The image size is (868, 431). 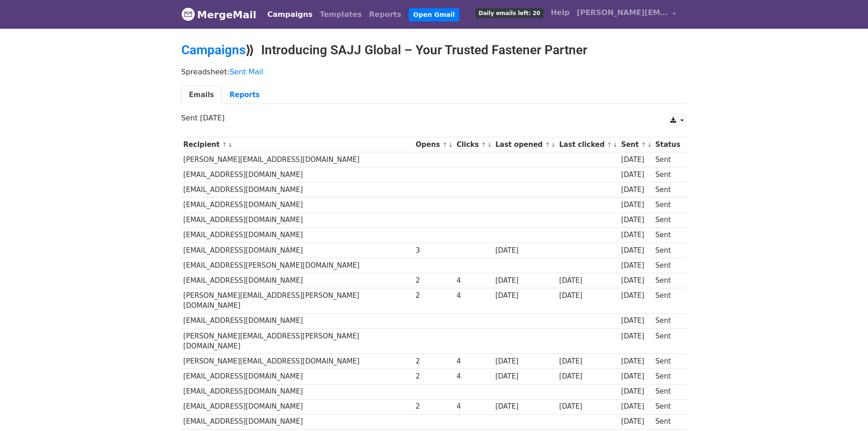 What do you see at coordinates (434, 250) in the screenshot?
I see `div: 3` at bounding box center [434, 250].